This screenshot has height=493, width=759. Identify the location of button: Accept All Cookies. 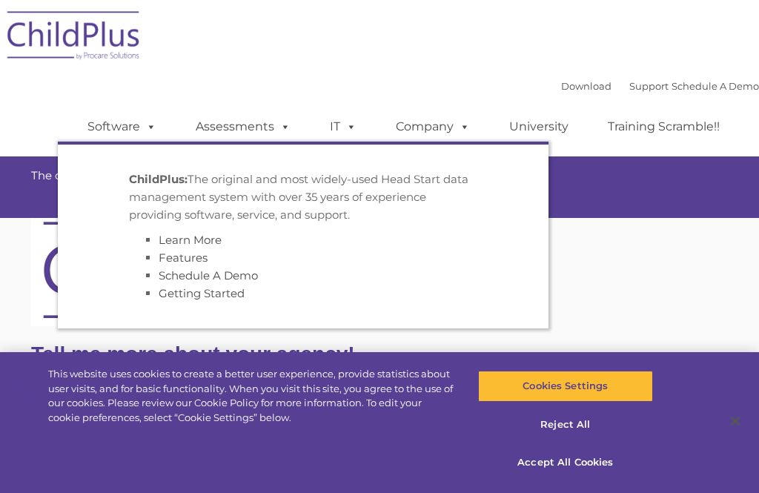
(566, 463).